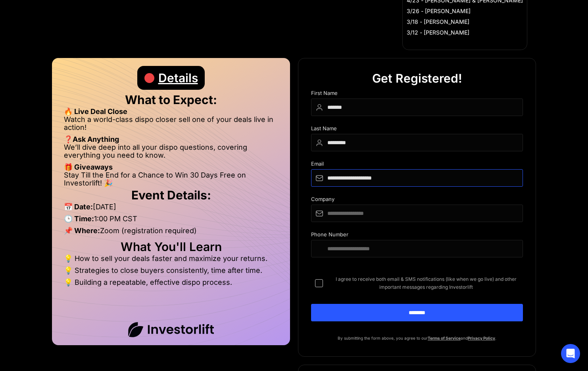 The height and width of the screenshot is (371, 588). Describe the element at coordinates (171, 195) in the screenshot. I see `strong: Event Details:` at that location.